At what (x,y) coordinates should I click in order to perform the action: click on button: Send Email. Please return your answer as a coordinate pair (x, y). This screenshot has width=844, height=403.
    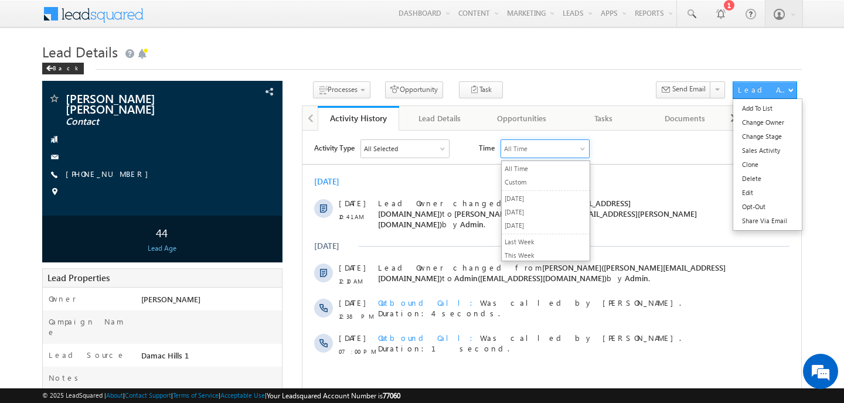
    Looking at the image, I should click on (683, 90).